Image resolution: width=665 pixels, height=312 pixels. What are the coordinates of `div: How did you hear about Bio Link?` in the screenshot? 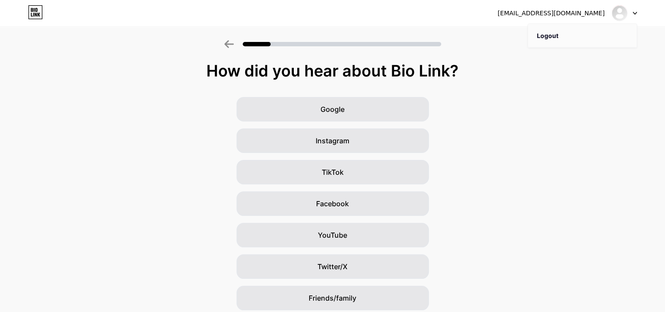 It's located at (332, 71).